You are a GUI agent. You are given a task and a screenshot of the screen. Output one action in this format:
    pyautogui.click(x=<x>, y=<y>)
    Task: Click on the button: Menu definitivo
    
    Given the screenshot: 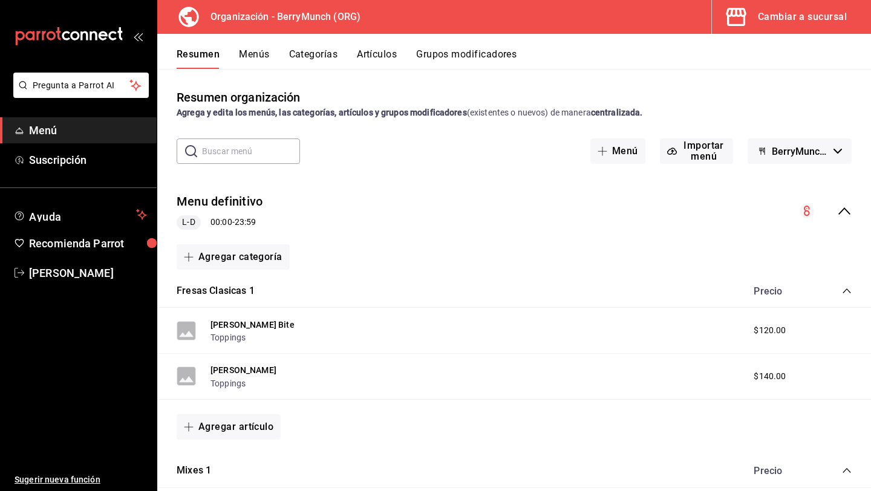 What is the action you would take?
    pyautogui.click(x=219, y=201)
    